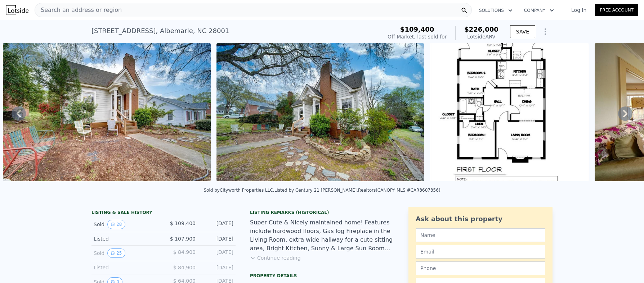 This screenshot has width=644, height=283. I want to click on span: $ 109,400, so click(183, 223).